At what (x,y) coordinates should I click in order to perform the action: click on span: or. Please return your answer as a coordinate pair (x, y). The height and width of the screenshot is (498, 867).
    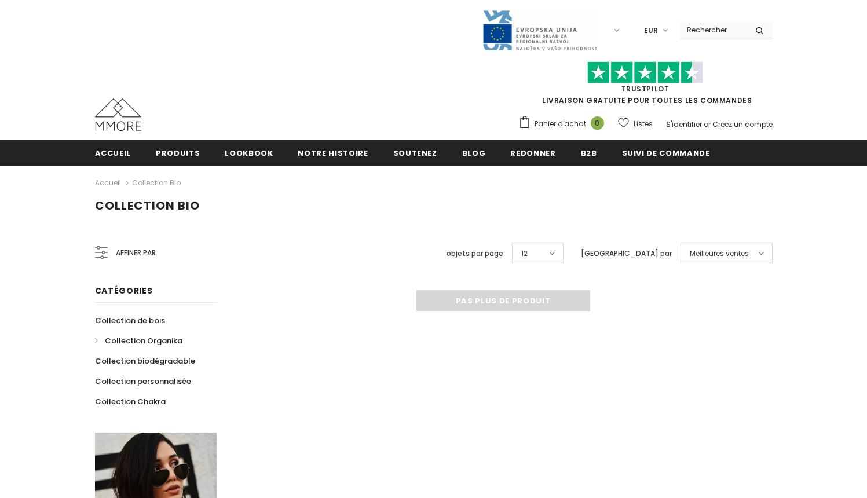
    Looking at the image, I should click on (707, 124).